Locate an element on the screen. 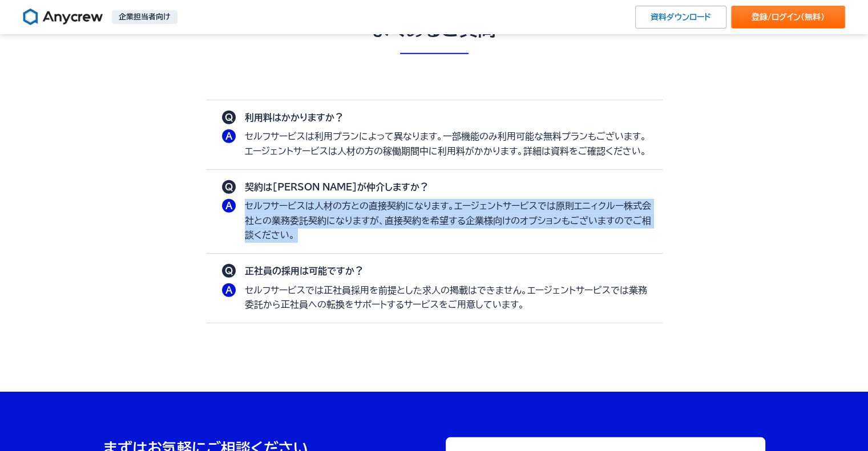  a: 登録/ログイン（無料） is located at coordinates (788, 17).